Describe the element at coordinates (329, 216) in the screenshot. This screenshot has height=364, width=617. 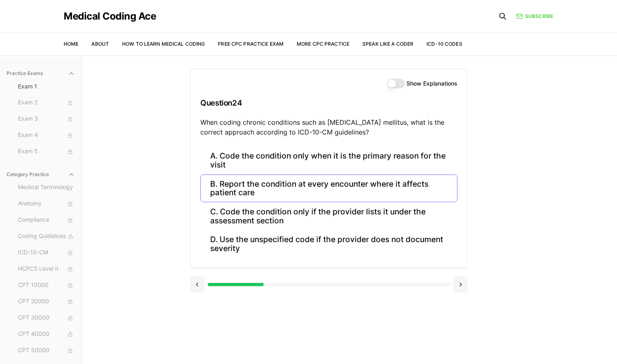
I see `button: C. Code the condition only if the provider lists it under the assessment section` at that location.